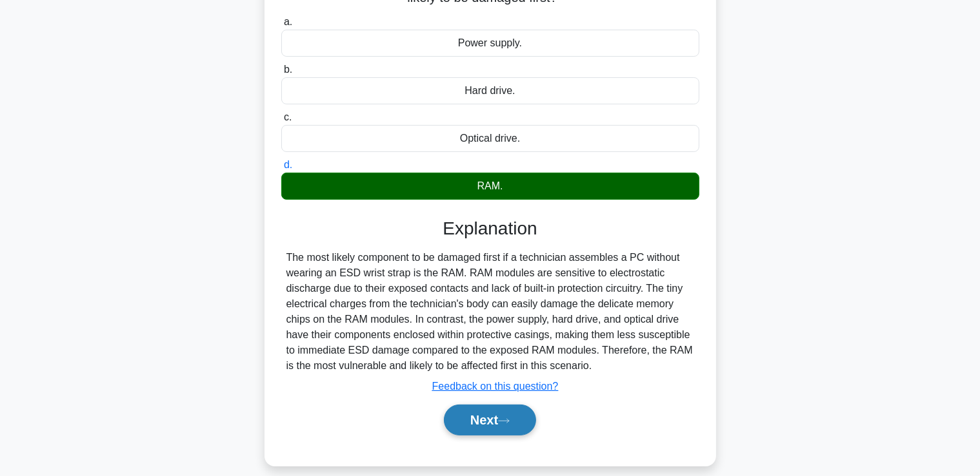  What do you see at coordinates (490, 139) in the screenshot?
I see `div: Optical drive.` at bounding box center [490, 139].